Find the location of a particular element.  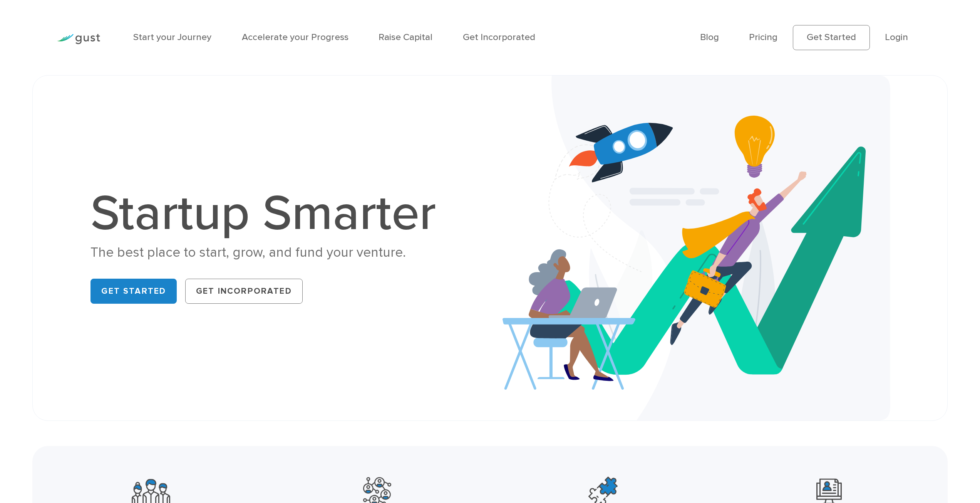

img: Startup Smarter Hero is located at coordinates (696, 248).